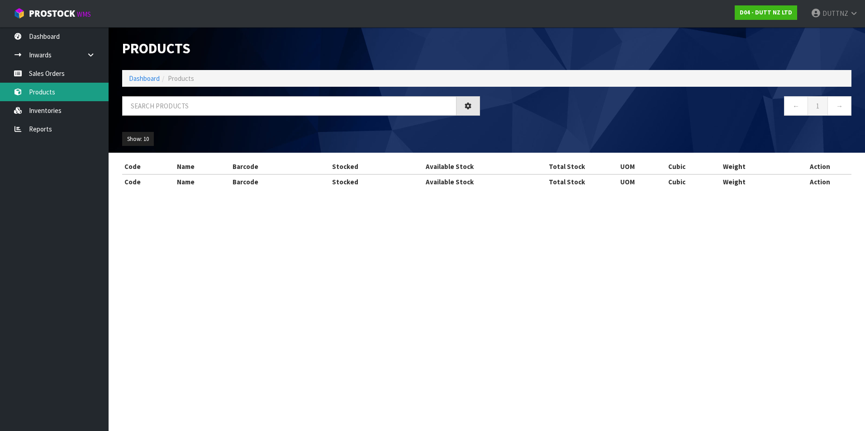  What do you see at coordinates (766, 12) in the screenshot?
I see `strong: D04 - DUTT NZ LTD` at bounding box center [766, 12].